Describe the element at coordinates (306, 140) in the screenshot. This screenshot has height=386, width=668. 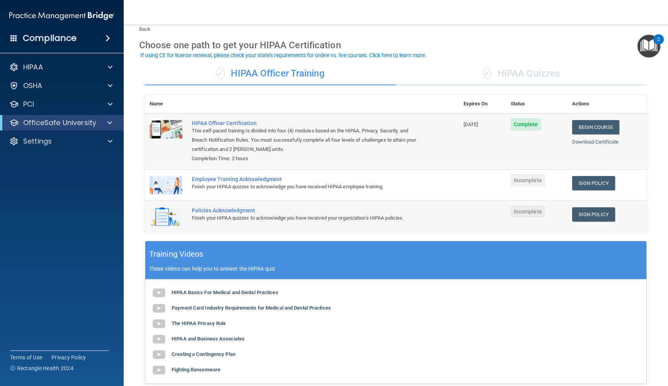
I see `div: This self-paced training is divided into four (4) modules based on the HIPAA, Privacy, Security, ...` at that location.